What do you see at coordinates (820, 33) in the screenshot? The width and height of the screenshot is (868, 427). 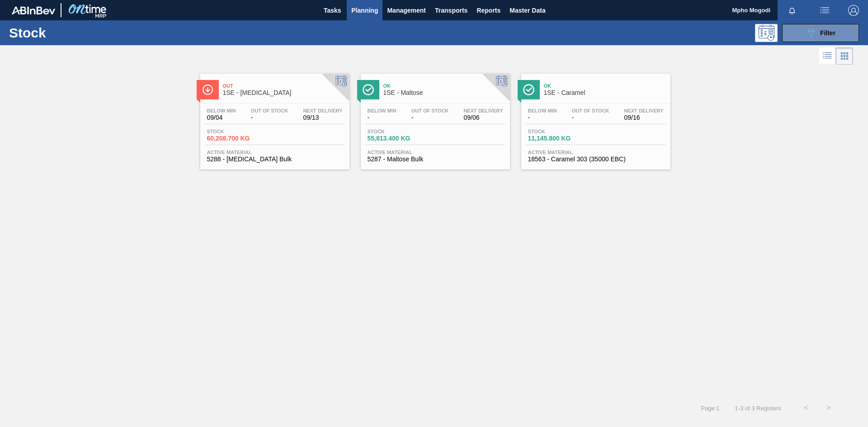 I see `button: Filter` at bounding box center [820, 33].